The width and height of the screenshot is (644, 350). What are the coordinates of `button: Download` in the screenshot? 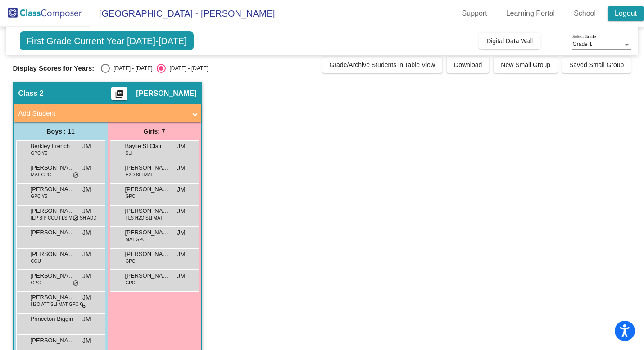 It's located at (468, 65).